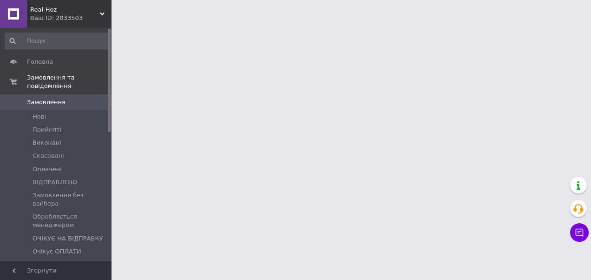 Image resolution: width=591 pixels, height=280 pixels. What do you see at coordinates (71, 18) in the screenshot?
I see `div: Ваш ID: 2833503` at bounding box center [71, 18].